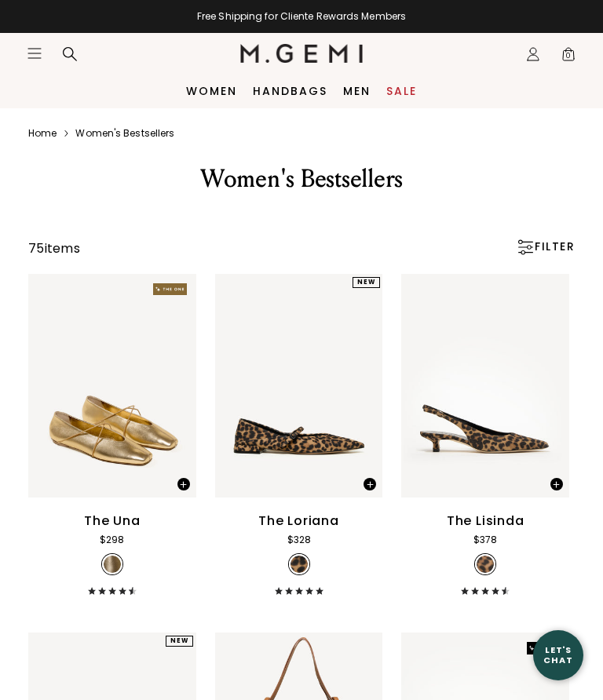 Image resolution: width=603 pixels, height=700 pixels. Describe the element at coordinates (486, 521) in the screenshot. I see `div: The Lisinda` at that location.